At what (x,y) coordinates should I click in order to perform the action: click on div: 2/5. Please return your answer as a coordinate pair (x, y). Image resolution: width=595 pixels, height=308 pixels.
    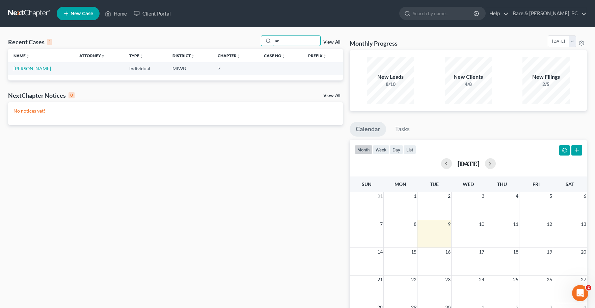
    Looking at the image, I should click on (546, 84).